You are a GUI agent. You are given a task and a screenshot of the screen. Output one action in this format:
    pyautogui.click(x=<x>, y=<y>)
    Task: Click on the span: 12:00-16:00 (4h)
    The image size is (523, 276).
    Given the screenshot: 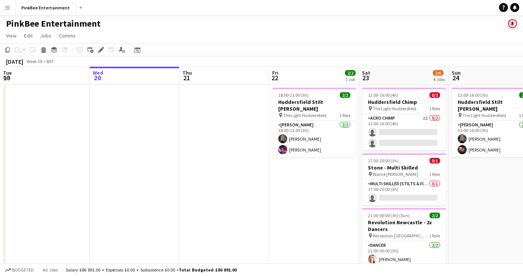 What is the action you would take?
    pyautogui.click(x=383, y=95)
    